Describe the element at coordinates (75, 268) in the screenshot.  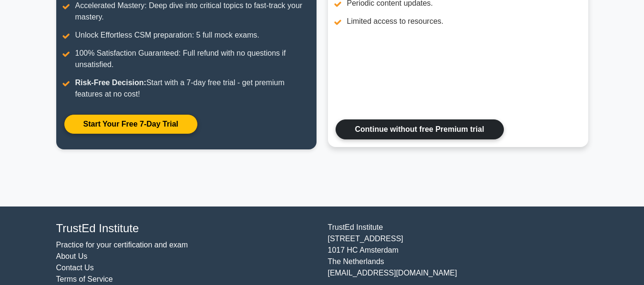
I see `a: Contact Us` at that location.